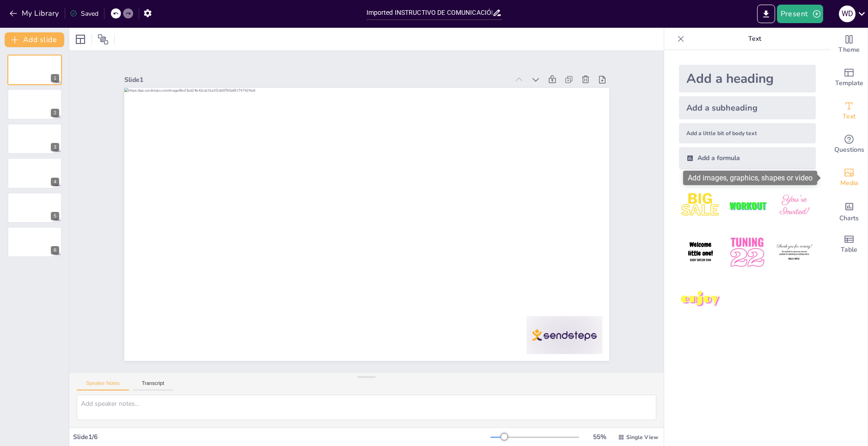 This screenshot has width=868, height=446. What do you see at coordinates (103, 39) in the screenshot?
I see `span: Position` at bounding box center [103, 39].